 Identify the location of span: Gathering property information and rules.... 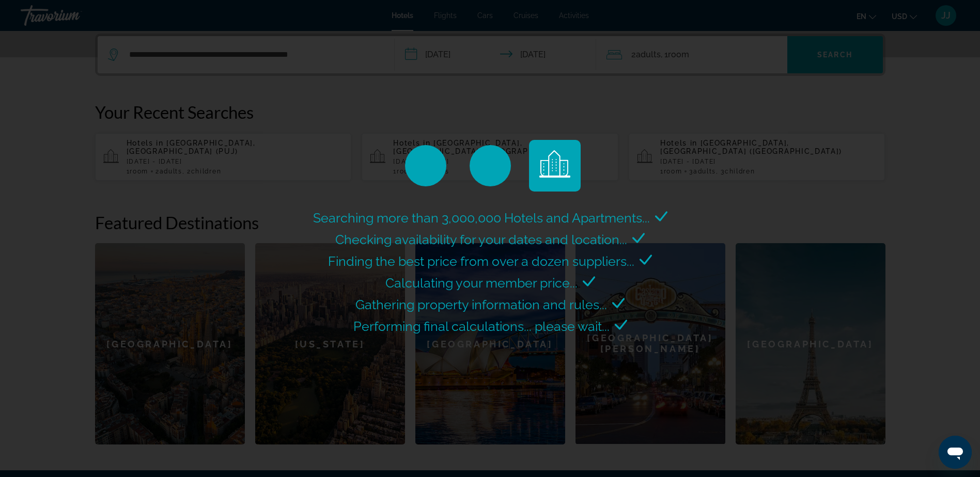
(481, 304).